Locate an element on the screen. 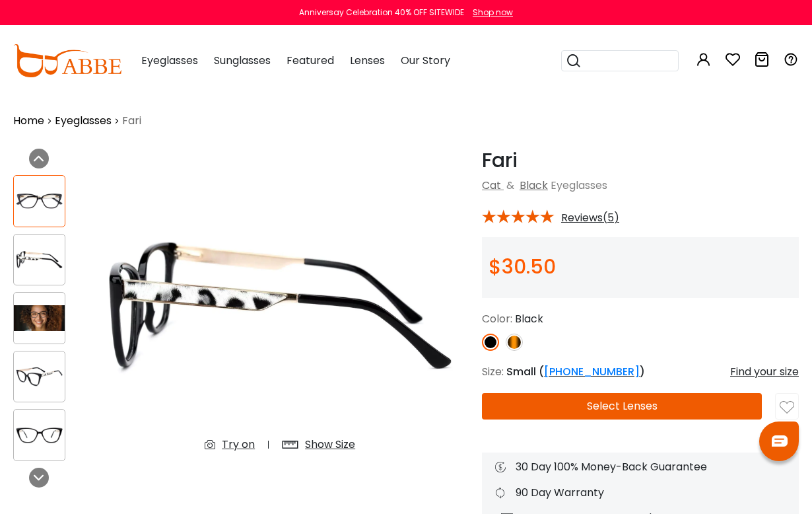 This screenshot has width=812, height=514. div: Find your size is located at coordinates (765, 372).